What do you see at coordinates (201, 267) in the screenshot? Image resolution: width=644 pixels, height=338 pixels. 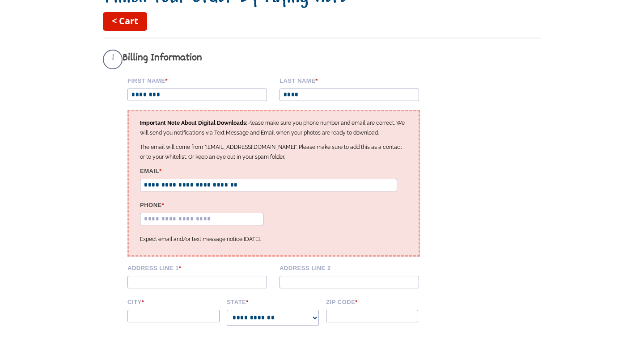 I see `label: Address Line 1` at bounding box center [201, 267].